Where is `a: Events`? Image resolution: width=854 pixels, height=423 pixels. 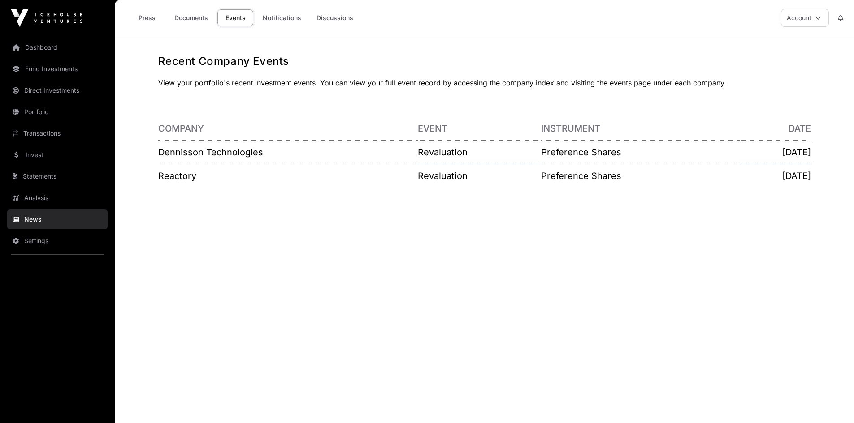 a: Events is located at coordinates (235, 18).